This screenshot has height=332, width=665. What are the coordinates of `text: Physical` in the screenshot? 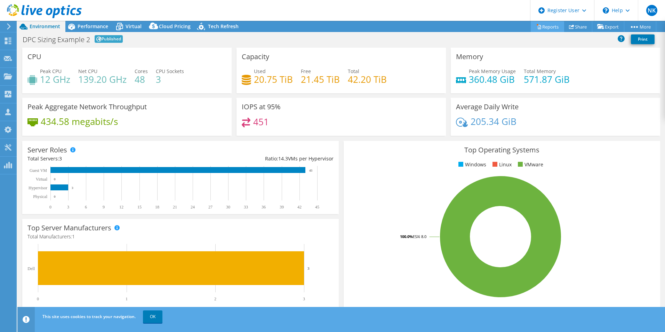 It's located at (40, 196).